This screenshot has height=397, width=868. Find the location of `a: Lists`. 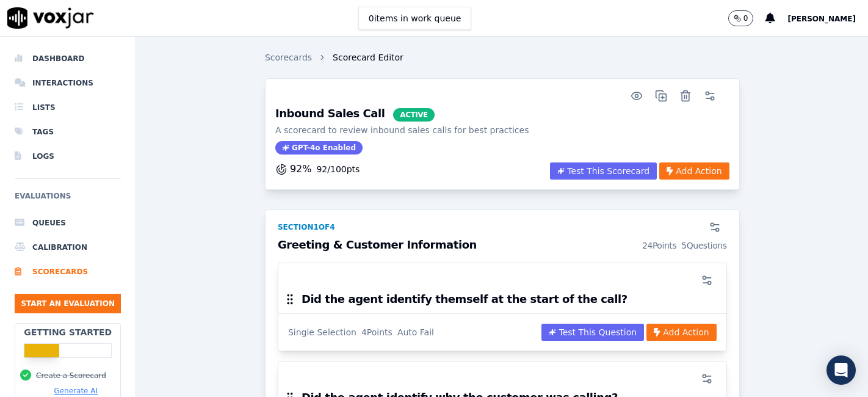

a: Lists is located at coordinates (68, 107).